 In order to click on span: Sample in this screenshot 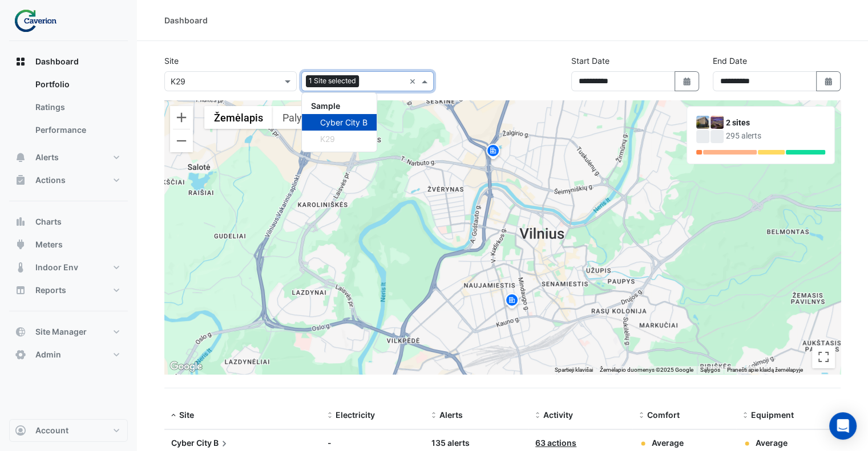, I will do `click(325, 105)`.